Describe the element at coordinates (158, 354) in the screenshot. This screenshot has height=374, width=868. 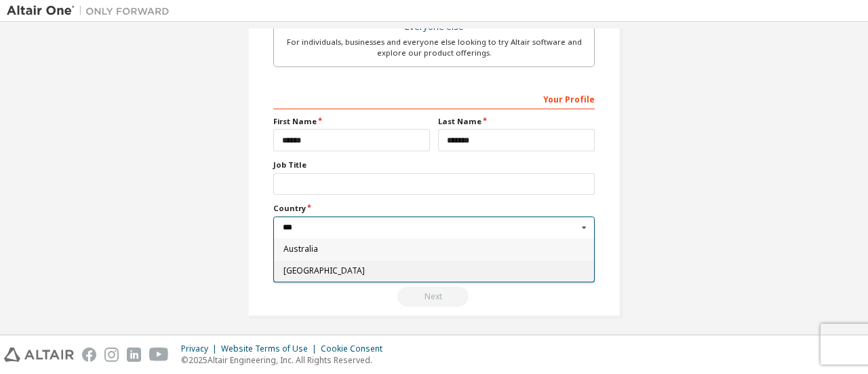
I see `img: youtube.svg` at that location.